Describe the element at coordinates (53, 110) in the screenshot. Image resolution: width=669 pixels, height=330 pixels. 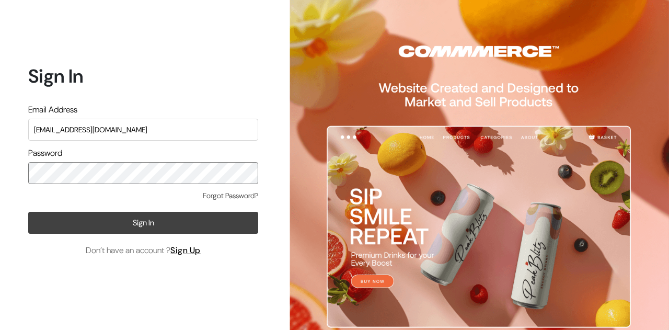
I see `label: Email Address` at that location.